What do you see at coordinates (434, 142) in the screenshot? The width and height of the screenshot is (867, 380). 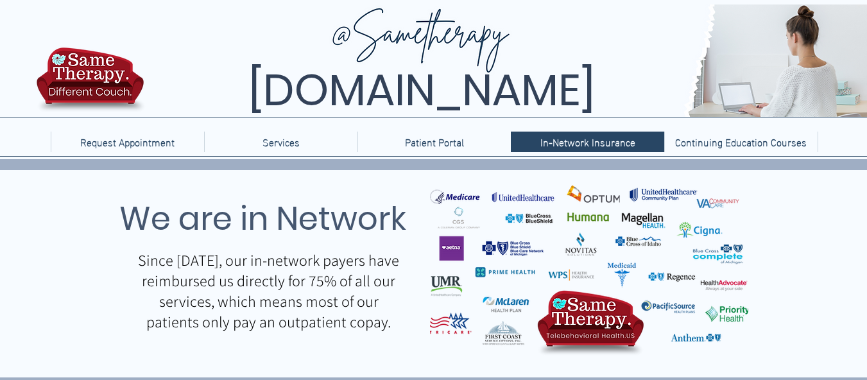 I see `p: Patient Portal` at bounding box center [434, 142].